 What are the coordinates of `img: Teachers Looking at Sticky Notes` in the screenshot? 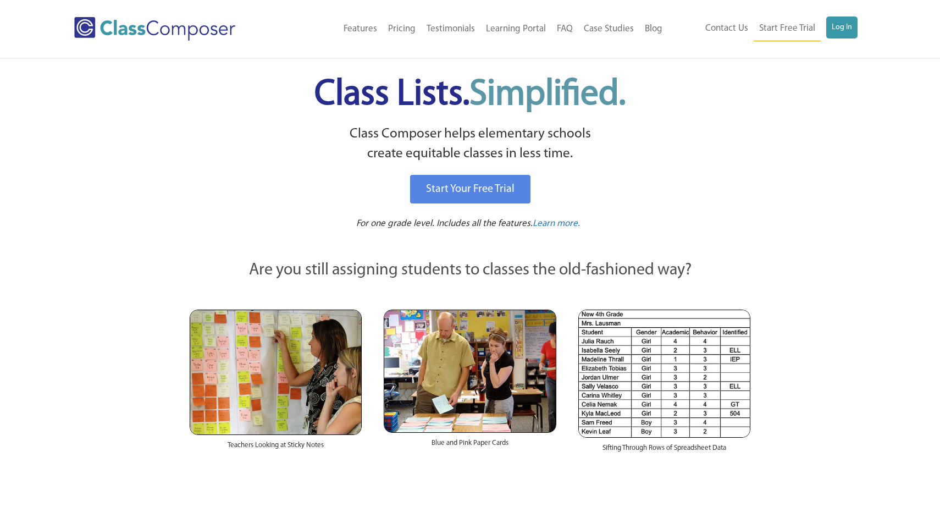 It's located at (275, 372).